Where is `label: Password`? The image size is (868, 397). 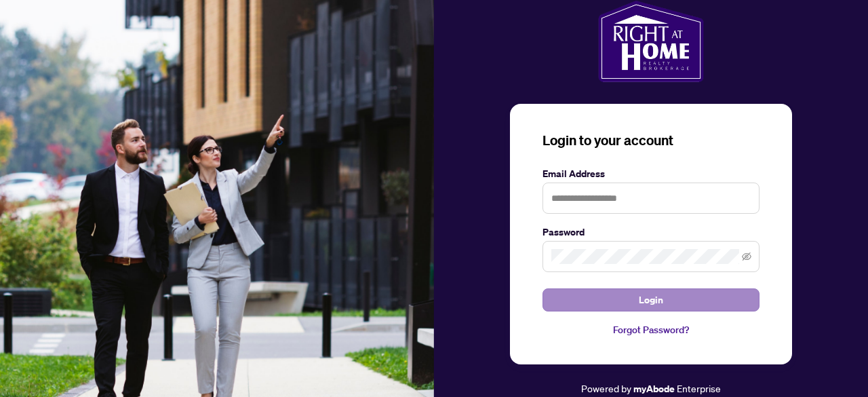 label: Password is located at coordinates (651, 232).